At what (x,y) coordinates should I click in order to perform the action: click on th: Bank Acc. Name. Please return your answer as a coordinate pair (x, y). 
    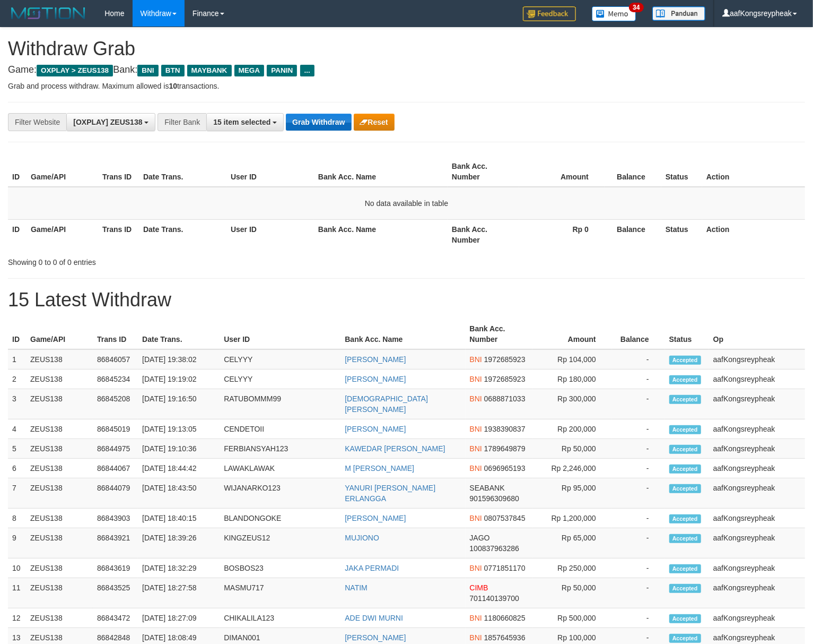
    Looking at the image, I should click on (381, 171).